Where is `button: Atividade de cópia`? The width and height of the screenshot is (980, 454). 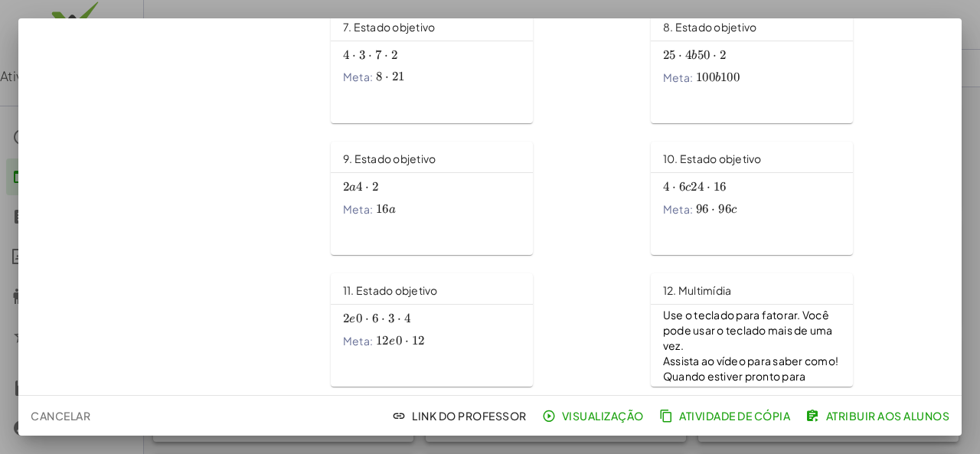 button: Atividade de cópia is located at coordinates (726, 416).